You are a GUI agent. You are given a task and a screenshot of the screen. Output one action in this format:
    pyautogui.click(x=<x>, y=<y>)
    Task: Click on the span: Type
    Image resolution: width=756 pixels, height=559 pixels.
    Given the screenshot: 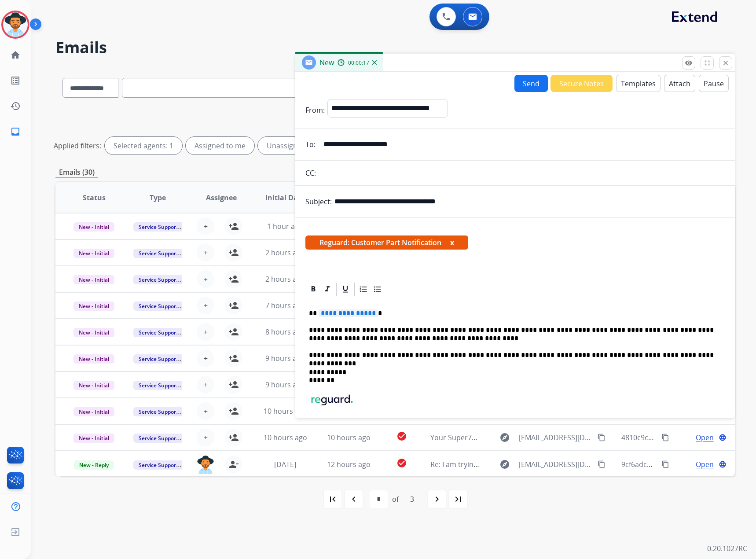 What is the action you would take?
    pyautogui.click(x=158, y=197)
    